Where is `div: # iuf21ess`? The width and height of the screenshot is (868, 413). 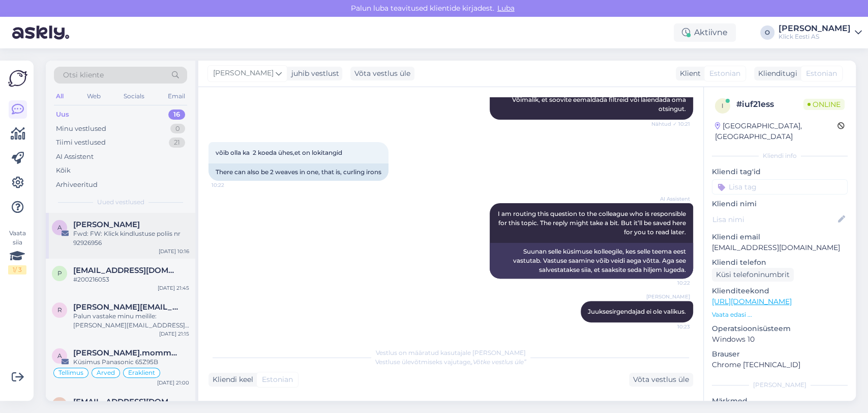
div: # iuf21ess is located at coordinates (770, 105).